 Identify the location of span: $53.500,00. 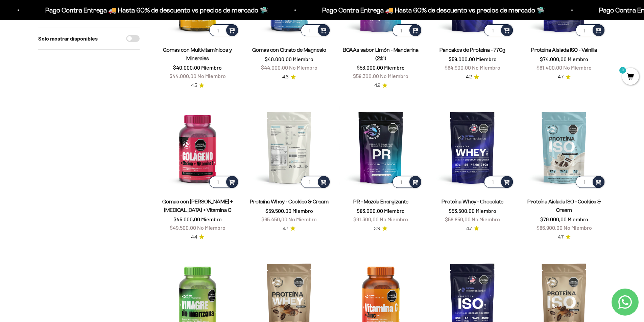
(461, 211).